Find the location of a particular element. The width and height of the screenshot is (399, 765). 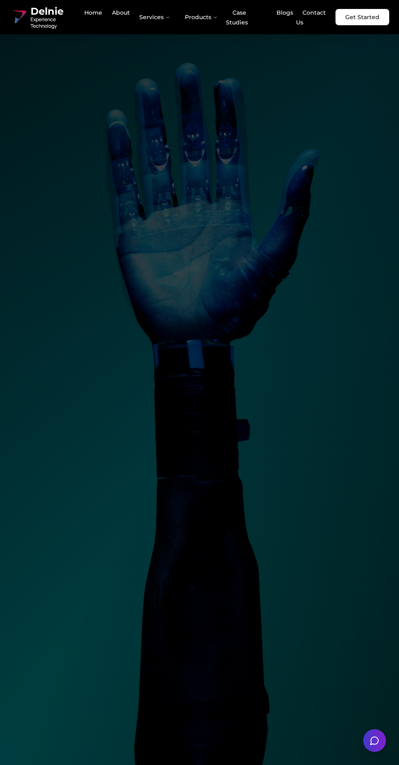

span: Delnie is located at coordinates (54, 11).